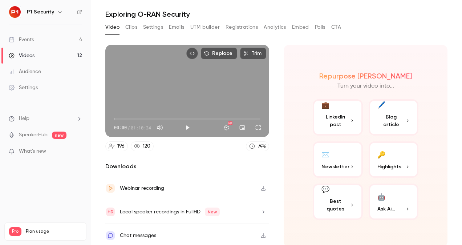 This screenshot has height=245, width=462. I want to click on button: Play, so click(188, 128).